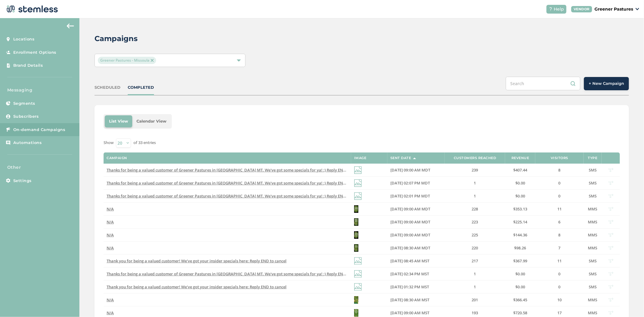  What do you see at coordinates (108, 88) in the screenshot?
I see `div: SCHEDULED` at bounding box center [108, 88].